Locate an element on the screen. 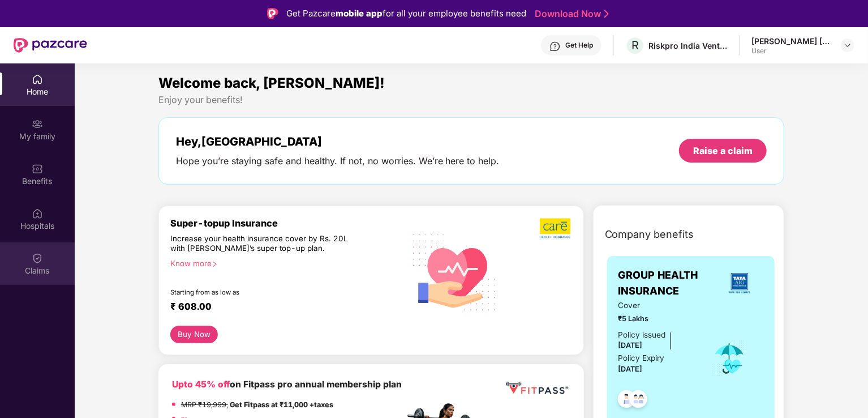 This screenshot has width=868, height=418. div: Enjoy your benefits! is located at coordinates (471, 100).